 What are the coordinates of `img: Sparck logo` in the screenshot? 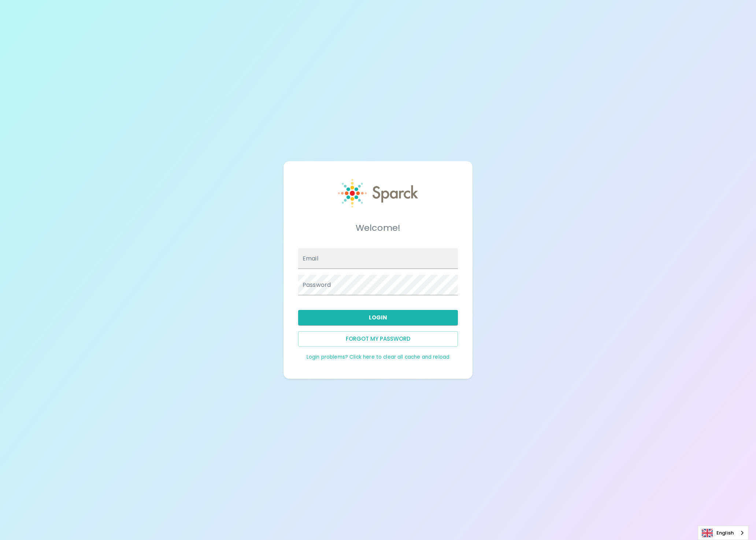 It's located at (378, 193).